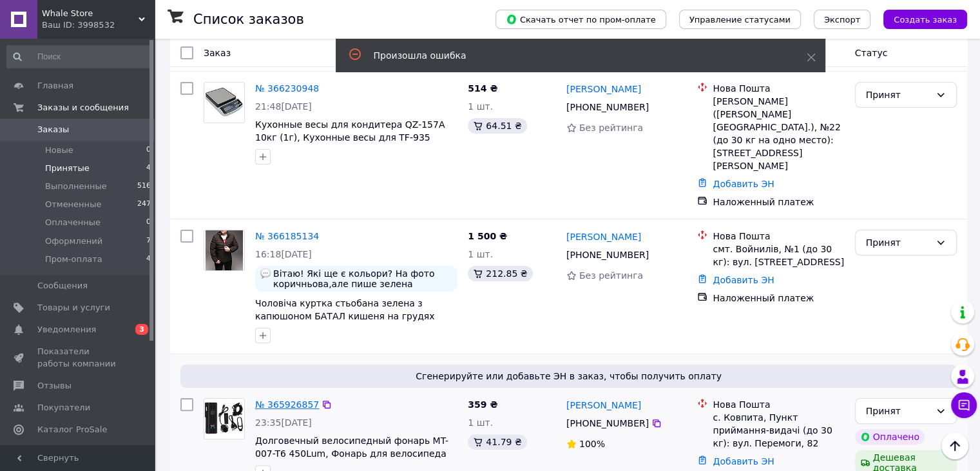  I want to click on span: Главная, so click(56, 85).